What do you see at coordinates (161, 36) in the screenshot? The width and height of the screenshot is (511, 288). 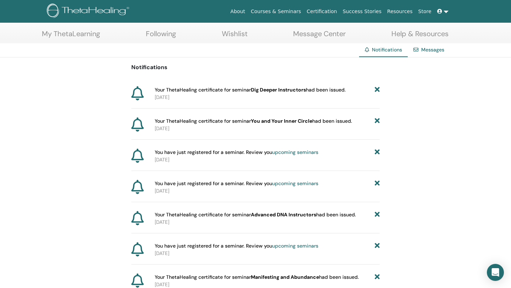 I see `a: Following` at bounding box center [161, 36].